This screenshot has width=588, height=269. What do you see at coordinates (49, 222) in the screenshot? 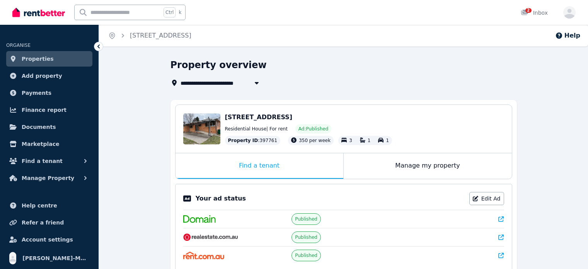
I see `a: Refer a friend` at bounding box center [49, 222].